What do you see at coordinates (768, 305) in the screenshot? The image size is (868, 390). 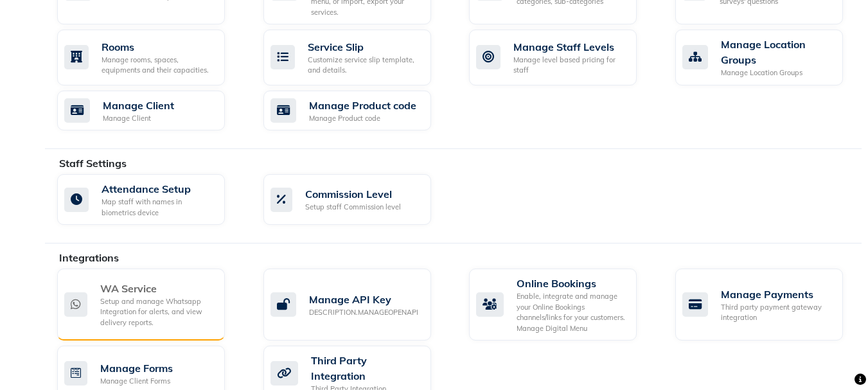 I see `a: Manage PaymentsThird party payment gateway integration` at bounding box center [768, 305].